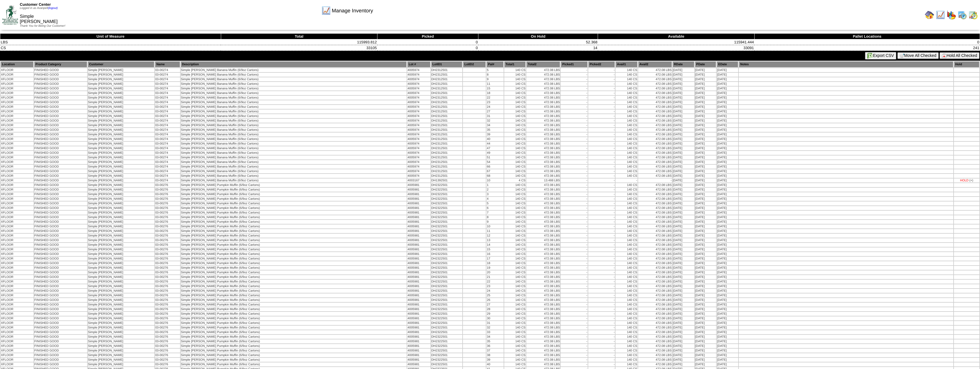 The width and height of the screenshot is (980, 369). I want to click on td: 24, so click(495, 107).